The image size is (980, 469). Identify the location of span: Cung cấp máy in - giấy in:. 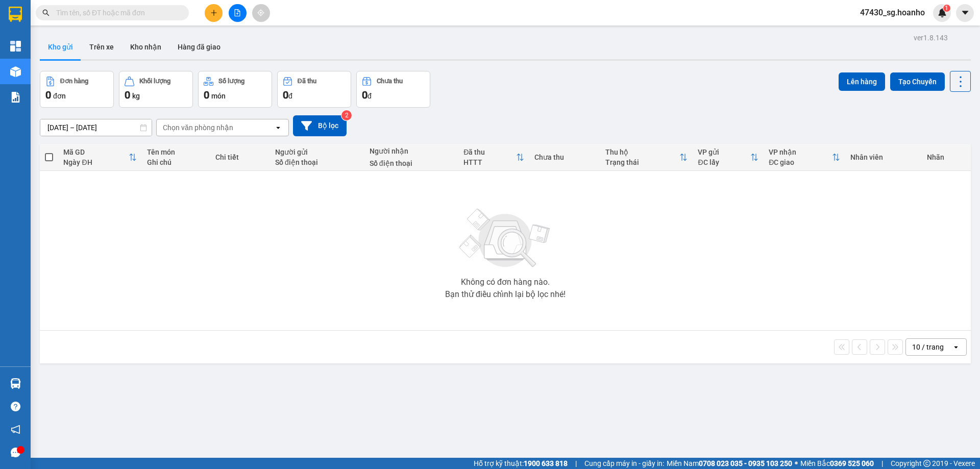
(624, 463).